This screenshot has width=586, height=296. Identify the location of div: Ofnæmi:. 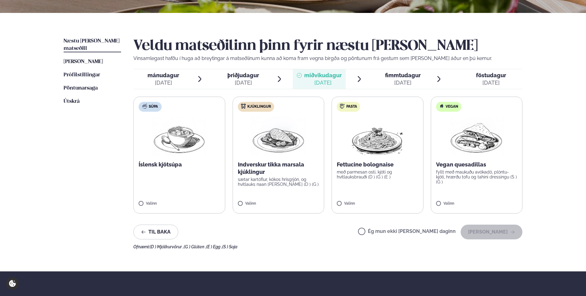
(328, 246).